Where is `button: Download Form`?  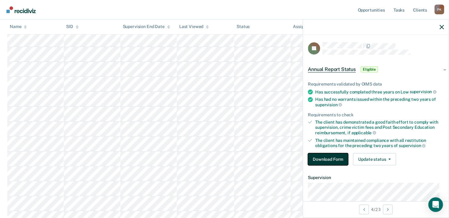 button: Download Form is located at coordinates (328, 159).